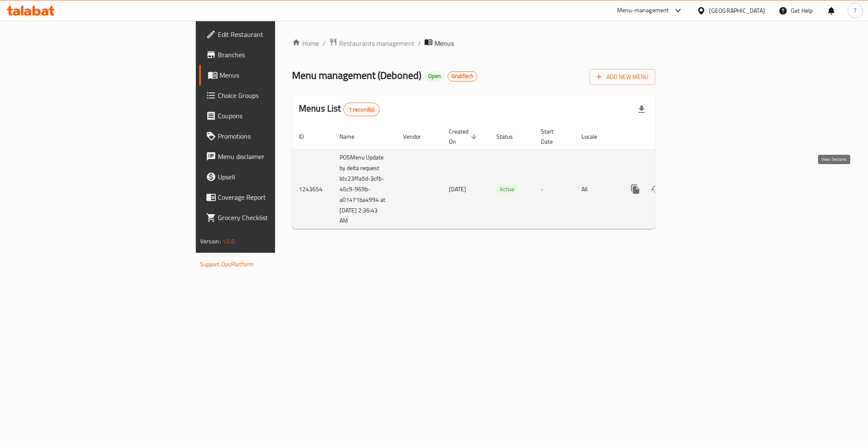 The height and width of the screenshot is (447, 868). I want to click on a: Support.OpsPlatform, so click(227, 264).